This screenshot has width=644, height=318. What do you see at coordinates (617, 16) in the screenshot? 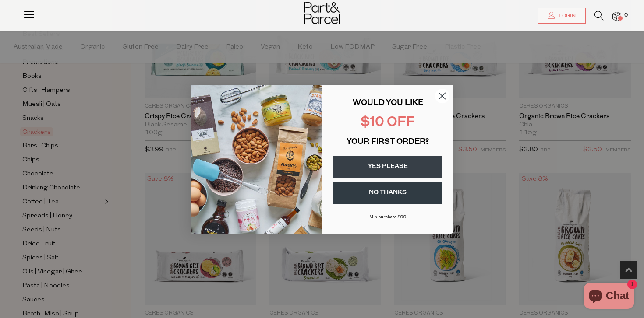
I see `a: 0` at bounding box center [617, 16].